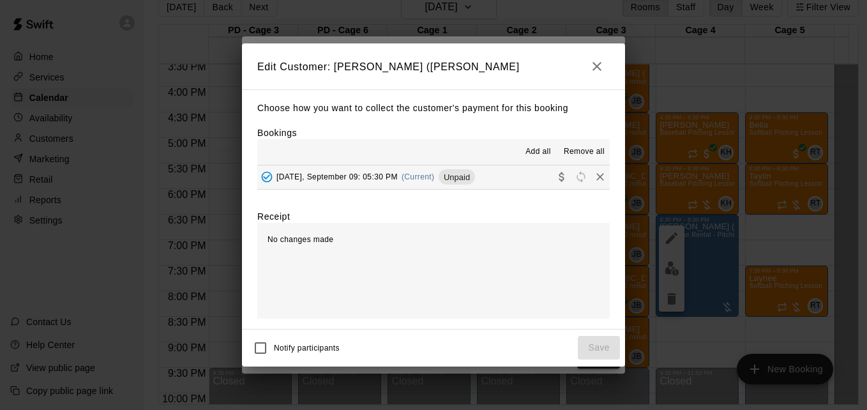 This screenshot has height=410, width=867. I want to click on label: Receipt, so click(273, 217).